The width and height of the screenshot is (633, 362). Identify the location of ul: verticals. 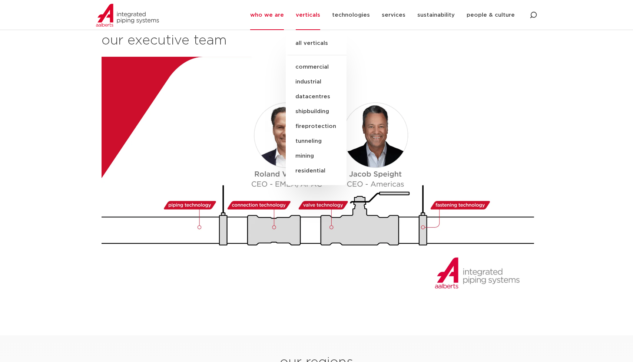
(316, 108).